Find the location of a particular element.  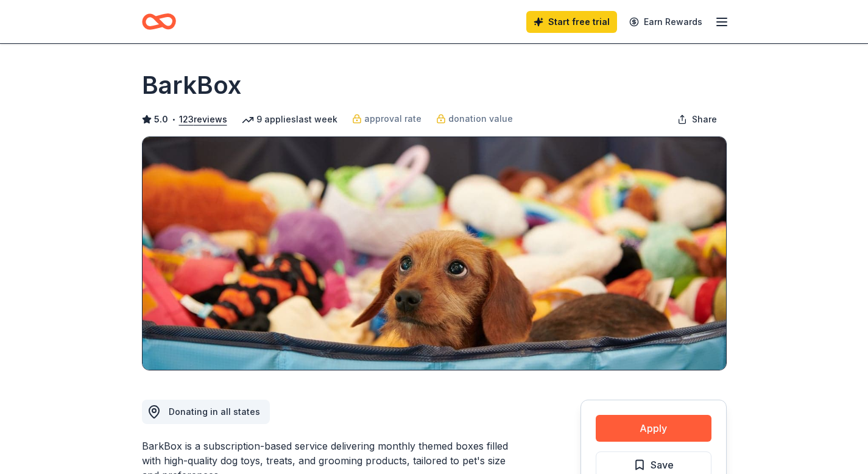

span: 5.0 is located at coordinates (161, 119).